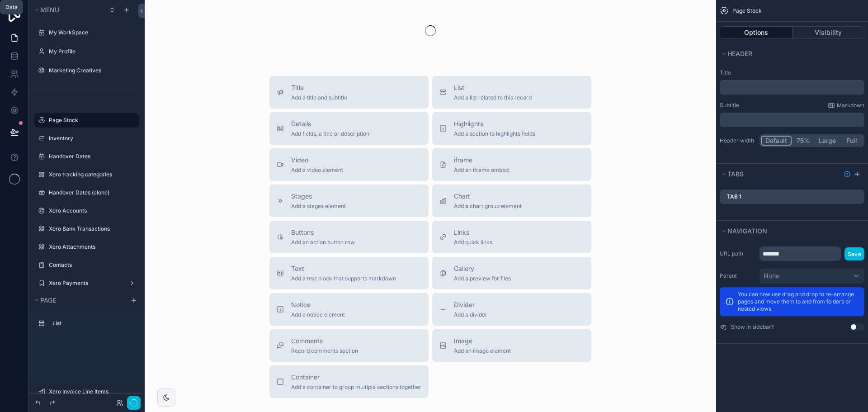 This screenshot has width=868, height=412. I want to click on button: None, so click(812, 276).